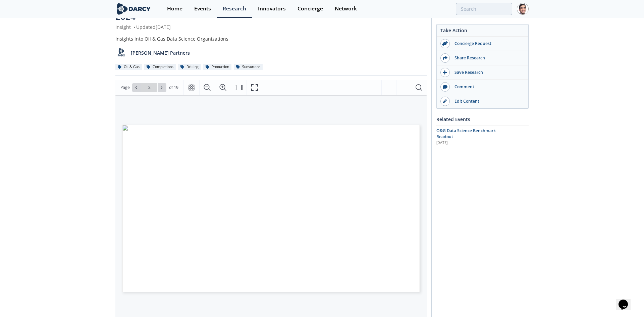 Image resolution: width=644 pixels, height=317 pixels. What do you see at coordinates (189, 67) in the screenshot?
I see `div: Drilling` at bounding box center [189, 67].